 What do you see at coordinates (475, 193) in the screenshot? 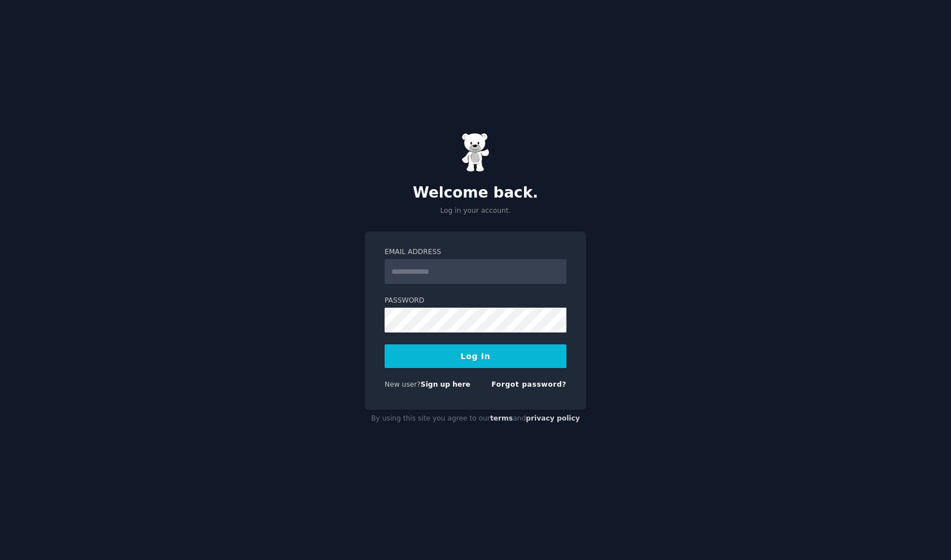
I see `h2: Welcome back.` at bounding box center [475, 193].